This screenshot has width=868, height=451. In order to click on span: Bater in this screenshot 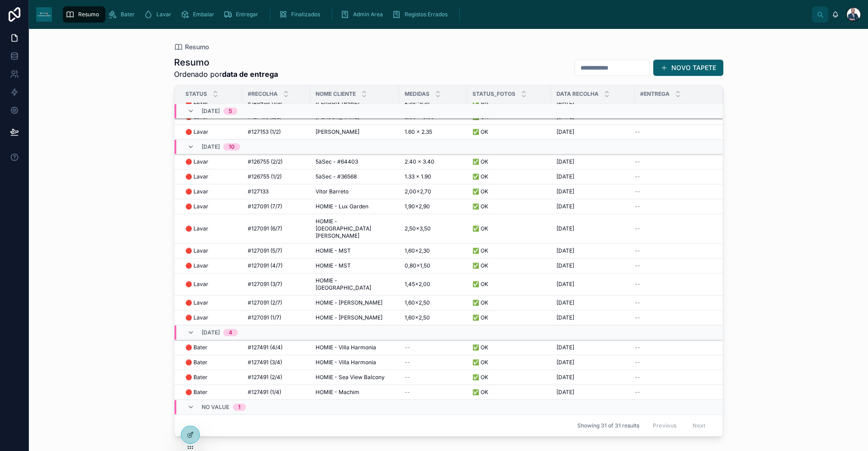, I will do `click(127, 14)`.